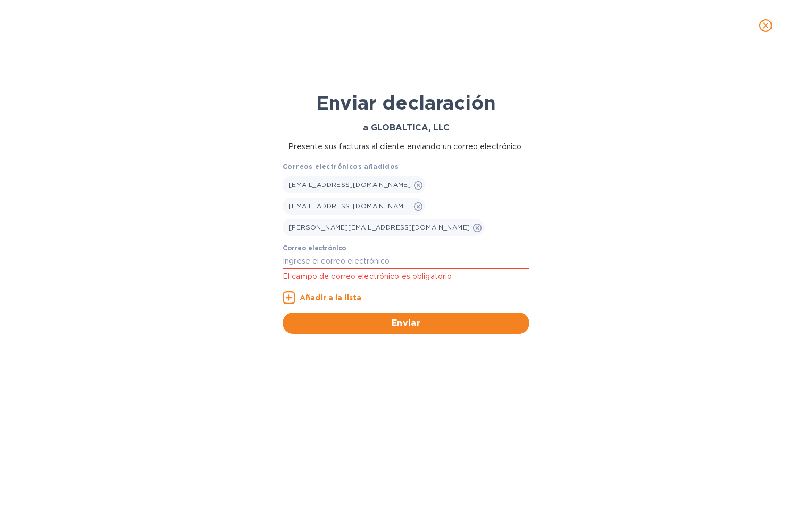 Image resolution: width=812 pixels, height=508 pixels. What do you see at coordinates (406, 146) in the screenshot?
I see `p: Presente sus facturas al cliente enviando un correo electrónico.` at bounding box center [406, 146].